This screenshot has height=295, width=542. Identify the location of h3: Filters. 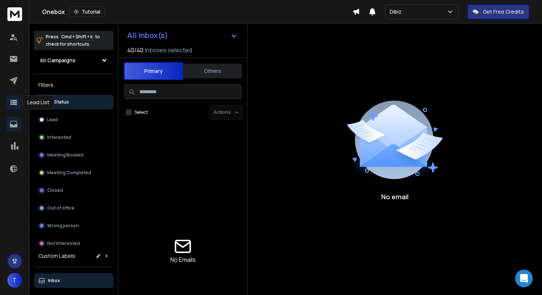
(74, 85).